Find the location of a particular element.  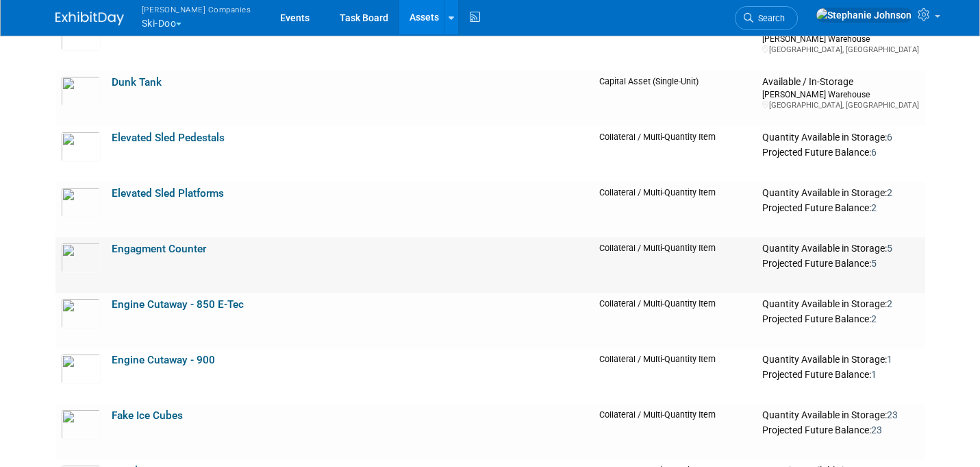

a: Engagment Counter is located at coordinates (159, 249).